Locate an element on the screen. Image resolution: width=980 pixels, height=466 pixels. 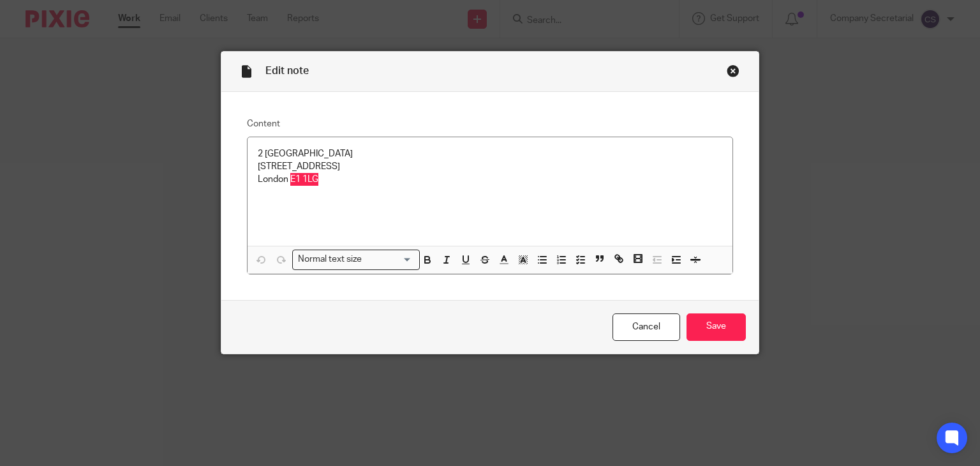
span: Normal text size is located at coordinates (330, 259).